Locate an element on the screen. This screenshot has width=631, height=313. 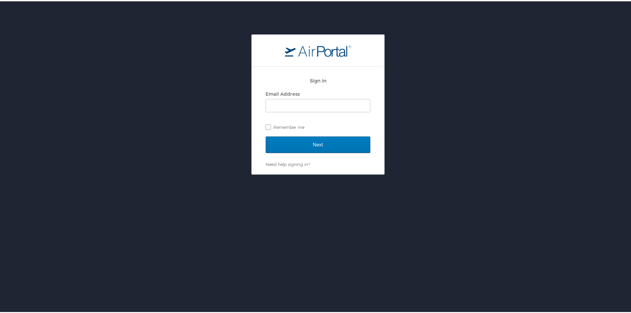
label: Remember me is located at coordinates (318, 126).